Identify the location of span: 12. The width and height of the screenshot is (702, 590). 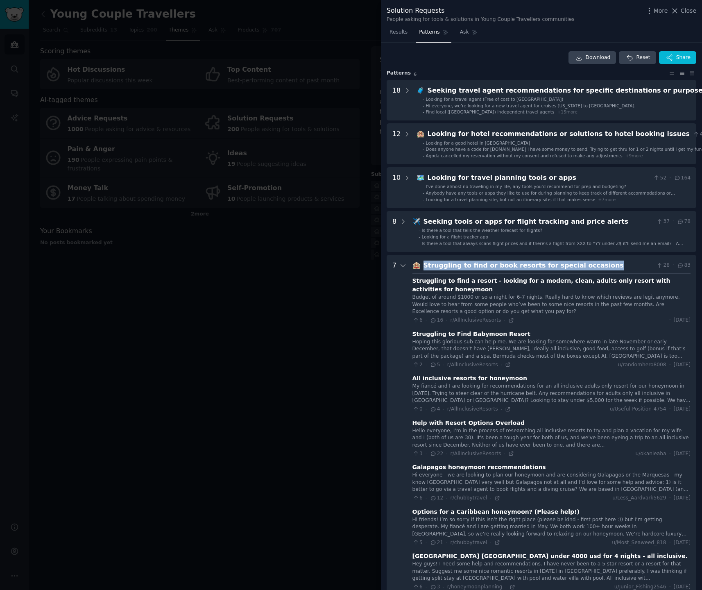
(436, 498).